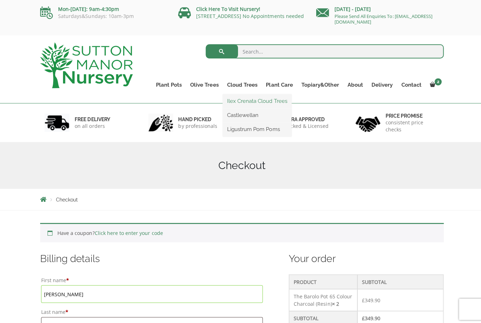  Describe the element at coordinates (151, 310) in the screenshot. I see `label: Last name` at that location.